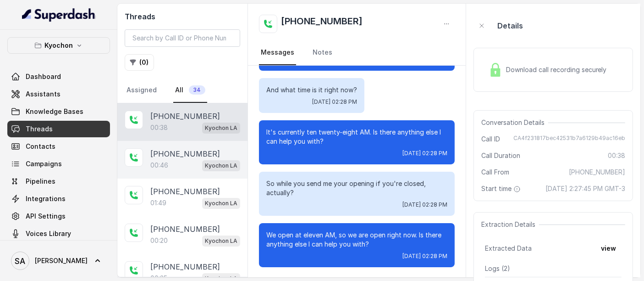  Describe the element at coordinates (40, 147) in the screenshot. I see `span: Contacts` at that location.